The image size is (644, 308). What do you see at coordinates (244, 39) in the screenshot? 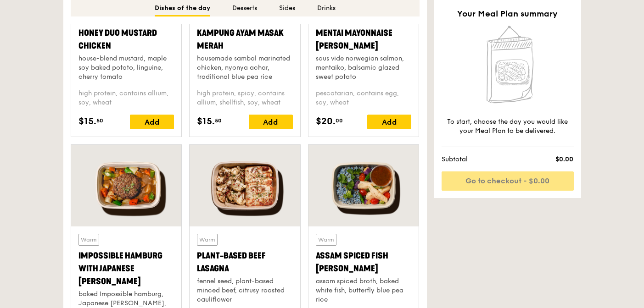
I see `div: Kampung Ayam Masak Merah` at bounding box center [244, 39].